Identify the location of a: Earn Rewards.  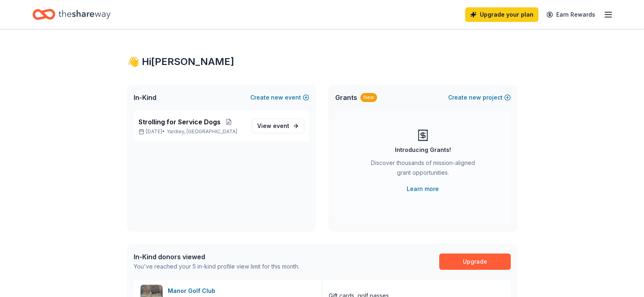
(571, 15).